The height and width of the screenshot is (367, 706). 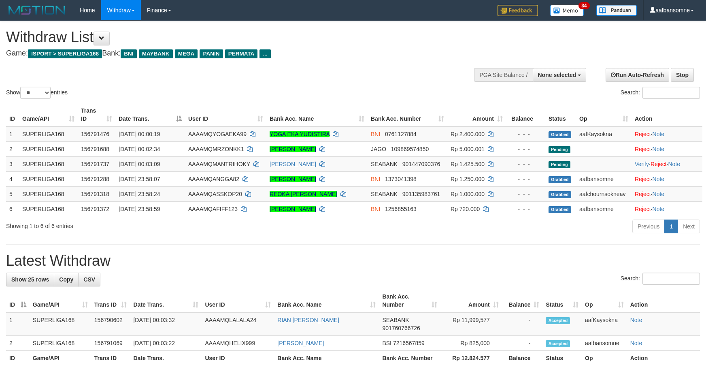 I want to click on h1: Withdraw List, so click(x=234, y=37).